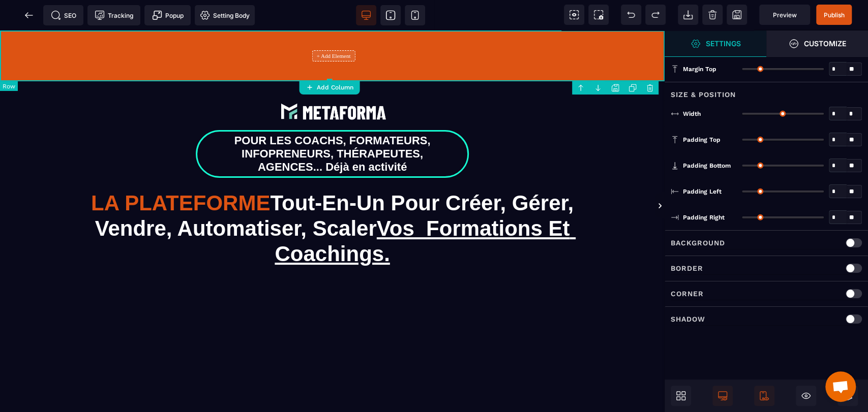  Describe the element at coordinates (114, 15) in the screenshot. I see `span: Tracking code` at that location.